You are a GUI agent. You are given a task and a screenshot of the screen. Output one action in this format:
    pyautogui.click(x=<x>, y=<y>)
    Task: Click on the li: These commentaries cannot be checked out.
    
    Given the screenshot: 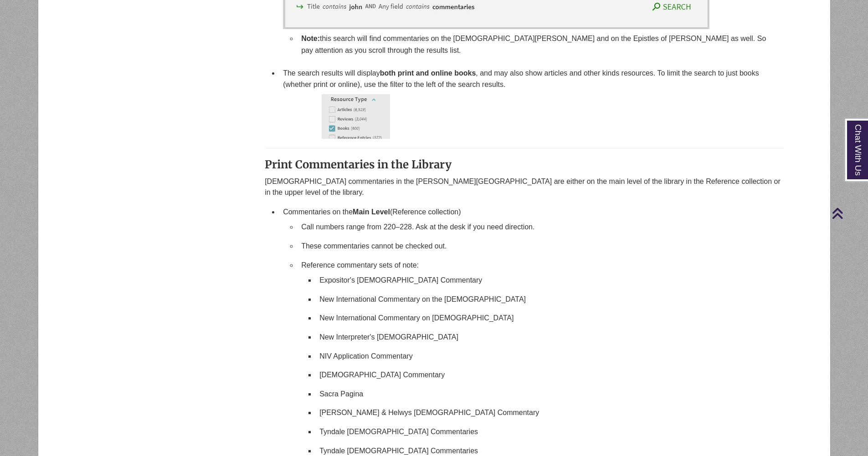 What is the action you would take?
    pyautogui.click(x=538, y=246)
    